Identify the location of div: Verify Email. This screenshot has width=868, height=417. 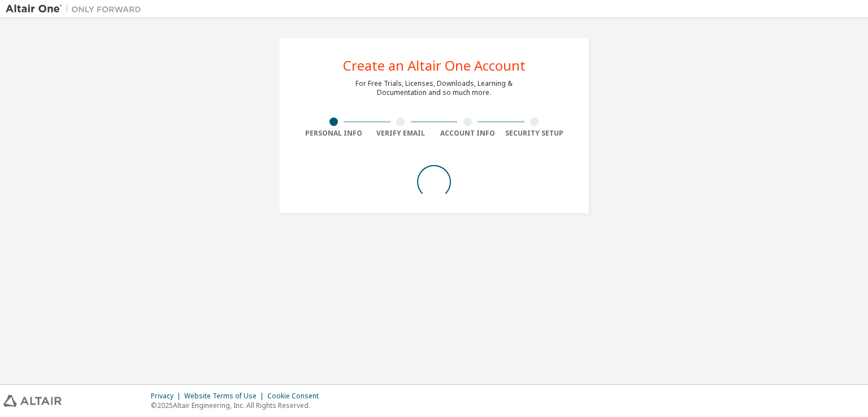
(401, 134).